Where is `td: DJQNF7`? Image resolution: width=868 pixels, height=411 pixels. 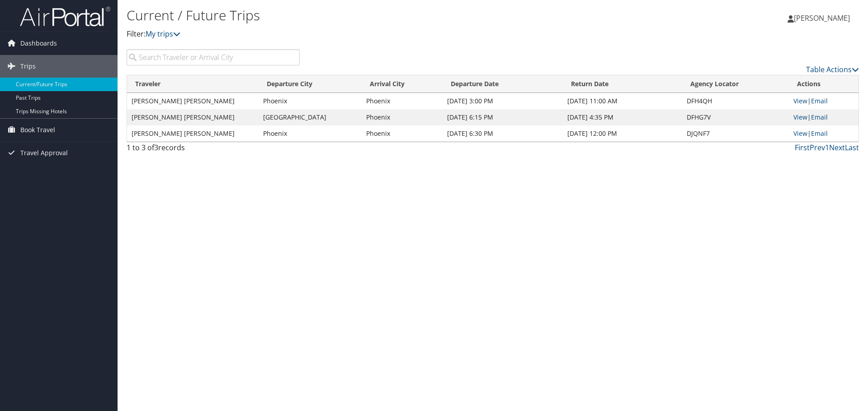
td: DJQNF7 is located at coordinates (735, 134).